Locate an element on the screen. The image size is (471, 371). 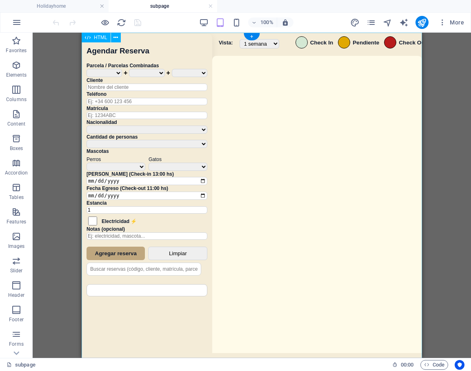
p: Footer is located at coordinates (16, 320).